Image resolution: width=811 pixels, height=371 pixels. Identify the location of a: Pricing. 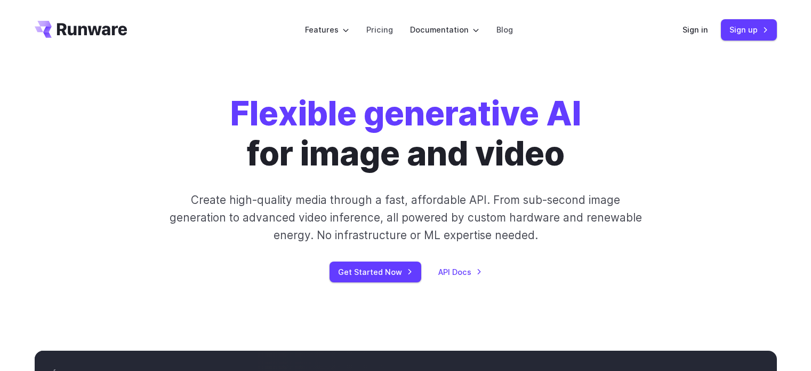
(380, 29).